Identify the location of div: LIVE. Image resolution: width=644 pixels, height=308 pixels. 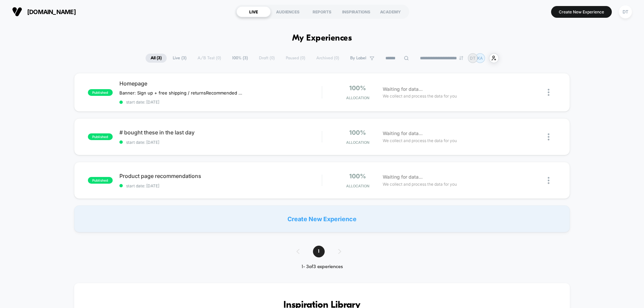
(254, 12).